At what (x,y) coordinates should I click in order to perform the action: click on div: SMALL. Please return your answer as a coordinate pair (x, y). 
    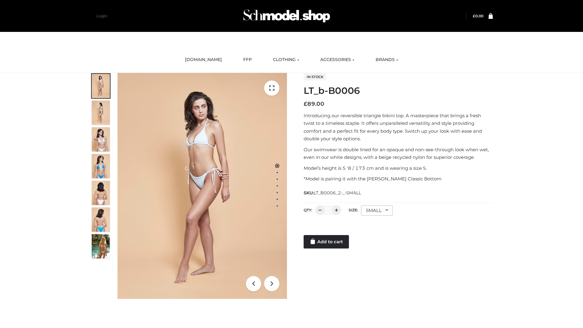
    Looking at the image, I should click on (377, 210).